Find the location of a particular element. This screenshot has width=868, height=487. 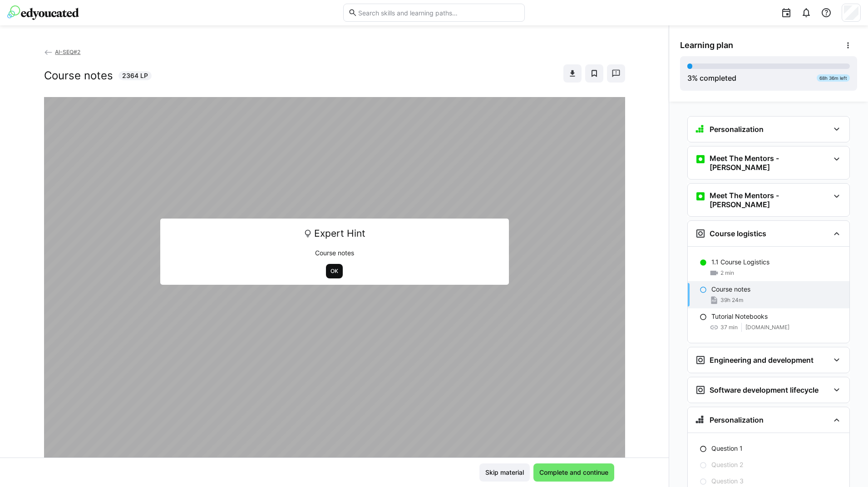

div: 68h 36m left is located at coordinates (833, 78).